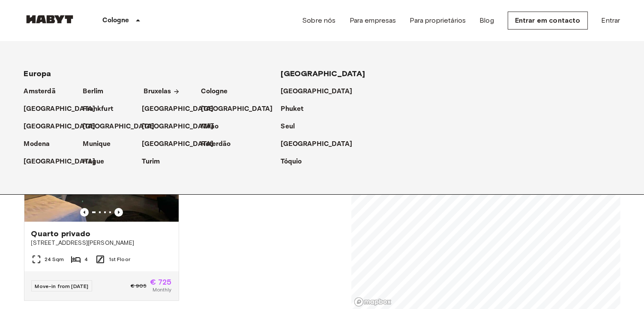 Image resolution: width=644 pixels, height=309 pixels. I want to click on span: 4, so click(86, 260).